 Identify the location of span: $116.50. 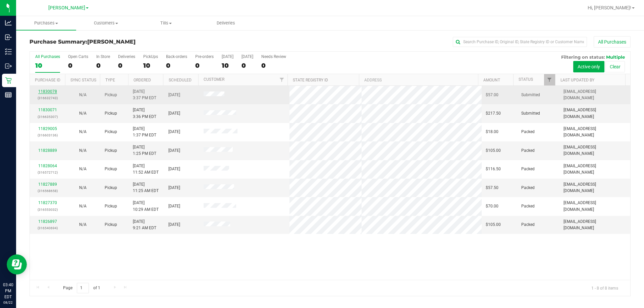
(493, 169).